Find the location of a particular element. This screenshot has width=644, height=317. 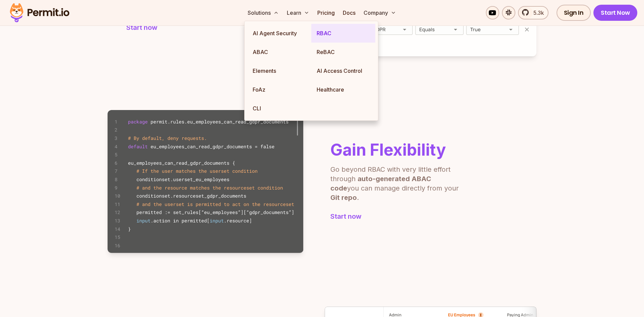

a: Start Now is located at coordinates (615, 13).